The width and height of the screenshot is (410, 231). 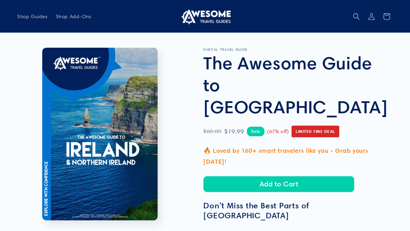 I want to click on img: Awesome Travel Guides, so click(x=205, y=16).